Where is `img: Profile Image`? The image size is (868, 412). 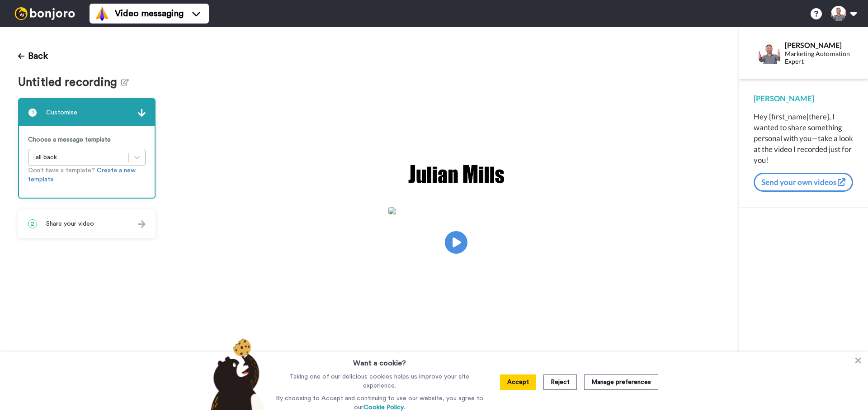 img: Profile Image is located at coordinates (769, 53).